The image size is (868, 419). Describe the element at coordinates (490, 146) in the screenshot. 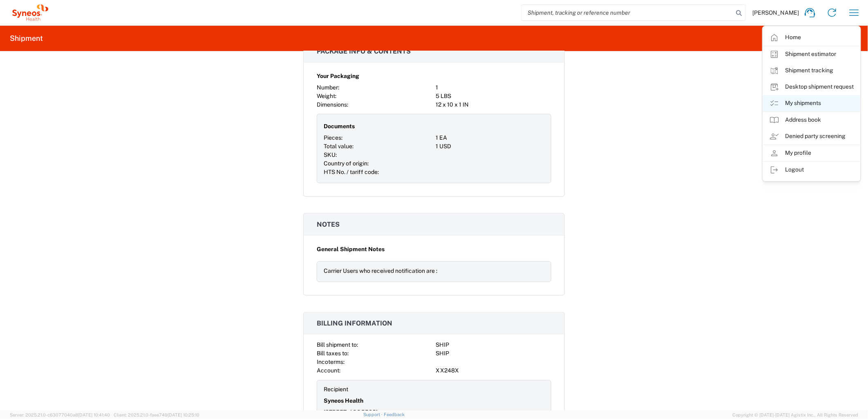

I see `div: 1 USD` at that location.